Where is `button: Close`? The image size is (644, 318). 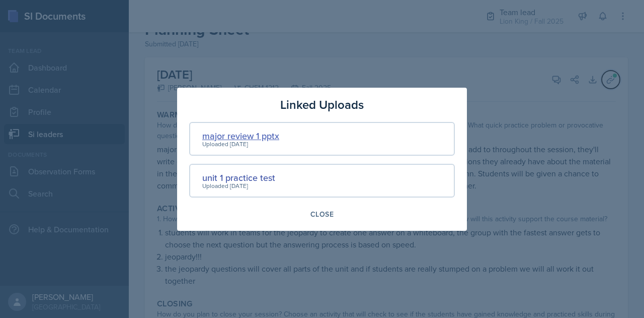
button: Close is located at coordinates (322, 214).